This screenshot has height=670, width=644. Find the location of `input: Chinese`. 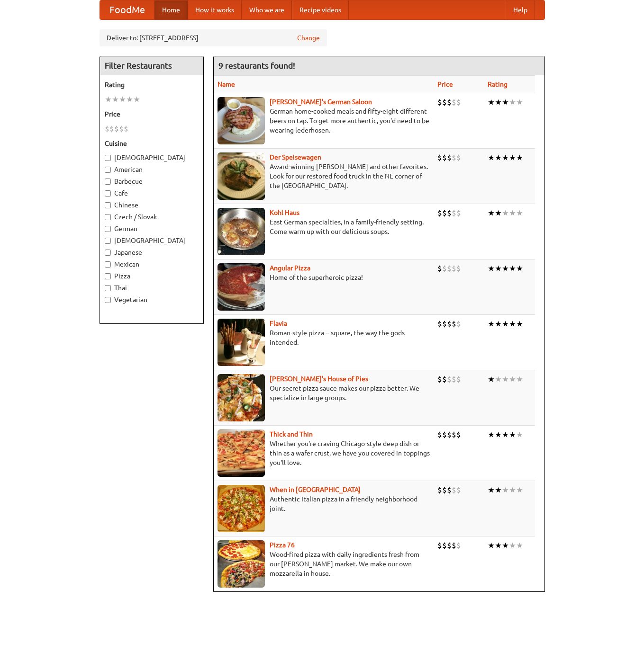

input: Chinese is located at coordinates (107, 205).